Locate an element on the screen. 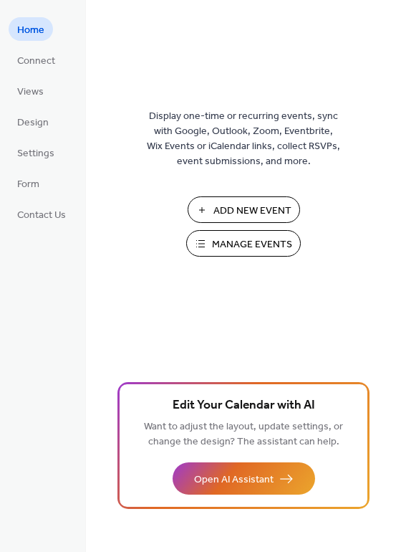  a: Design is located at coordinates (33, 121).